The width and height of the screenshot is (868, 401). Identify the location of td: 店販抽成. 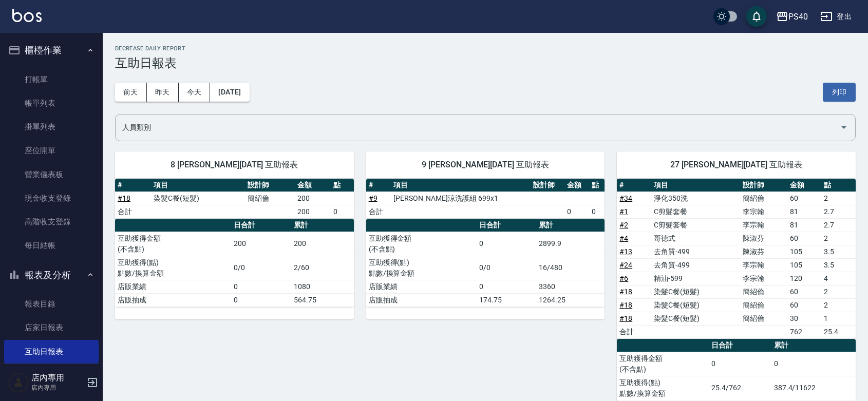
(173, 300).